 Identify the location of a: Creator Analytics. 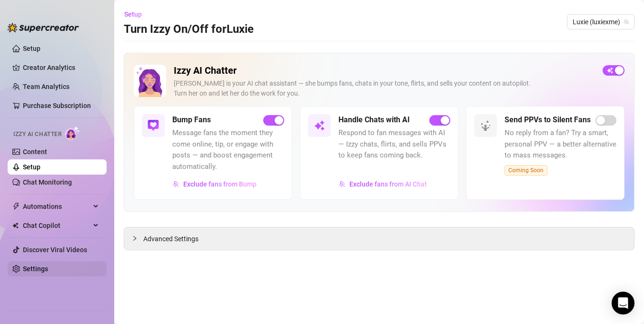
(61, 68).